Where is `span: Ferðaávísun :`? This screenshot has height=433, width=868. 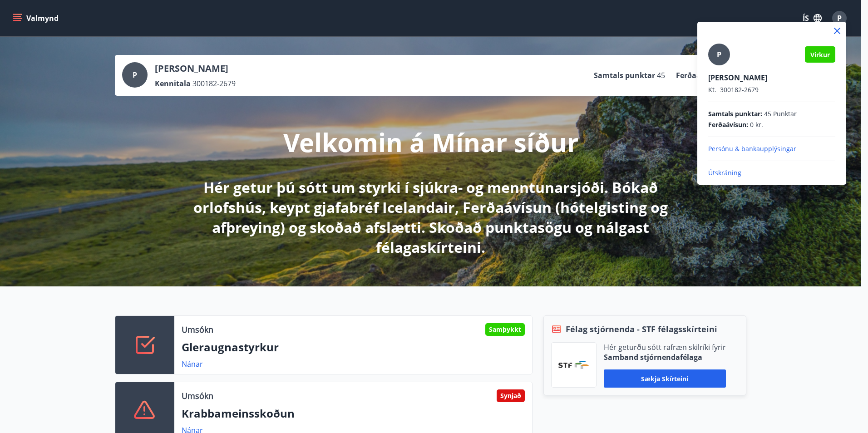
span: Ferðaávísun : is located at coordinates (728, 125).